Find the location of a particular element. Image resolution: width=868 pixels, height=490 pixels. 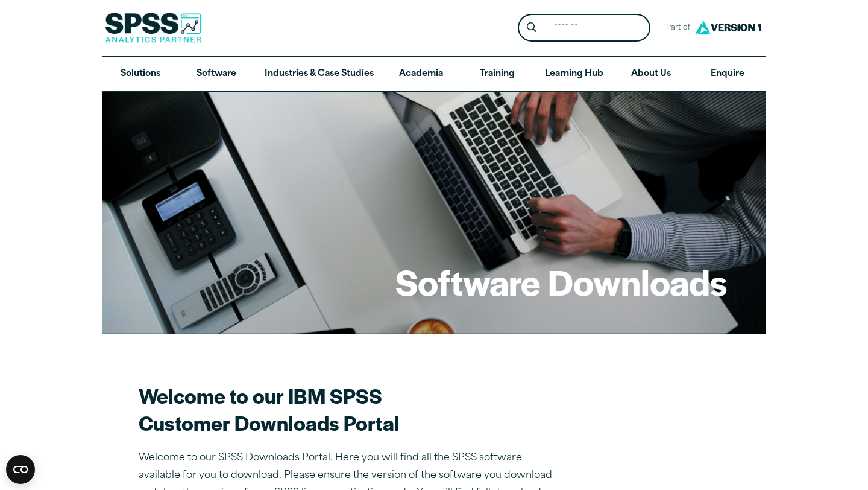

button: Open CMP widget is located at coordinates (20, 469).